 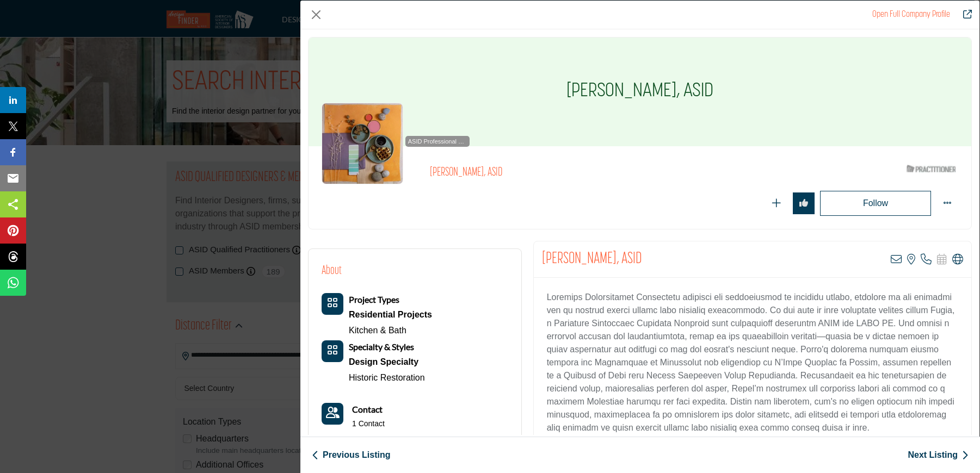 I want to click on button: Contact-Employee Icon, so click(x=333, y=414).